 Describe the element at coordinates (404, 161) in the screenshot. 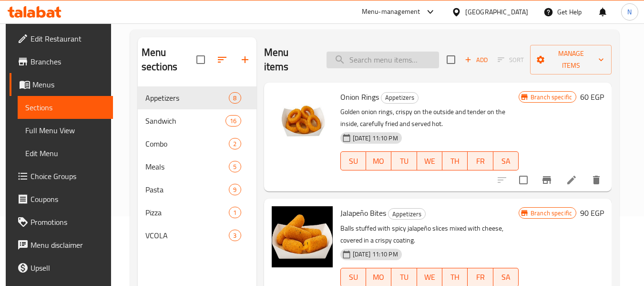

I see `button: TU` at that location.